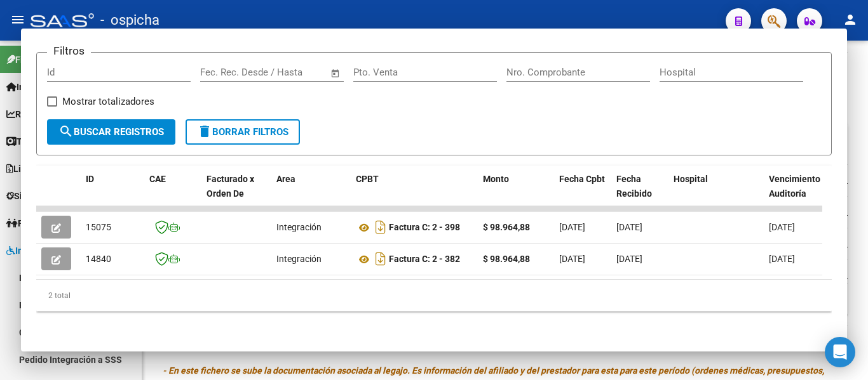 The height and width of the screenshot is (380, 868). Describe the element at coordinates (516, 193) in the screenshot. I see `datatable-header-cell: Monto` at that location.